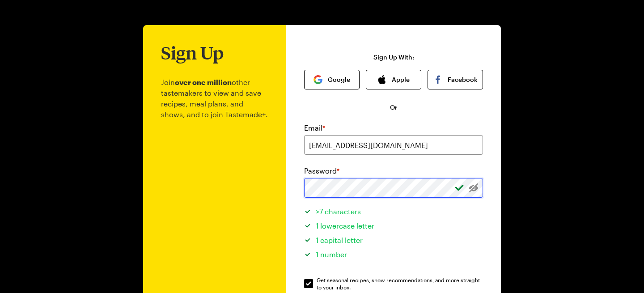 The width and height of the screenshot is (644, 293). What do you see at coordinates (322, 18) in the screenshot?
I see `img: tastemade` at bounding box center [322, 18].